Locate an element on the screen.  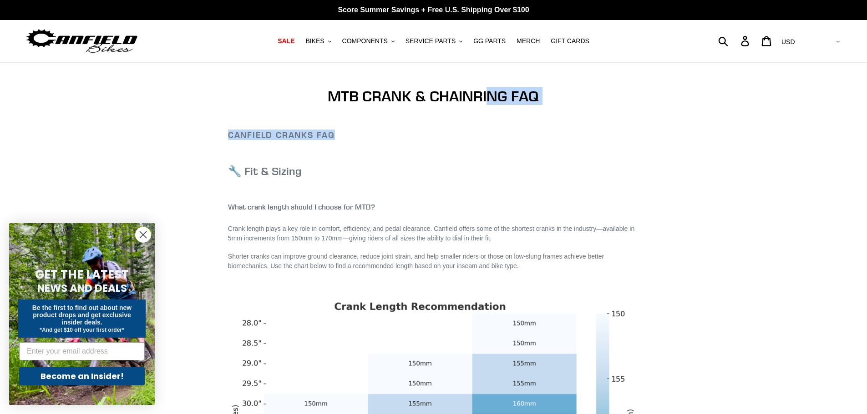
h2: Canfield Cranks FAQ is located at coordinates (433, 135).